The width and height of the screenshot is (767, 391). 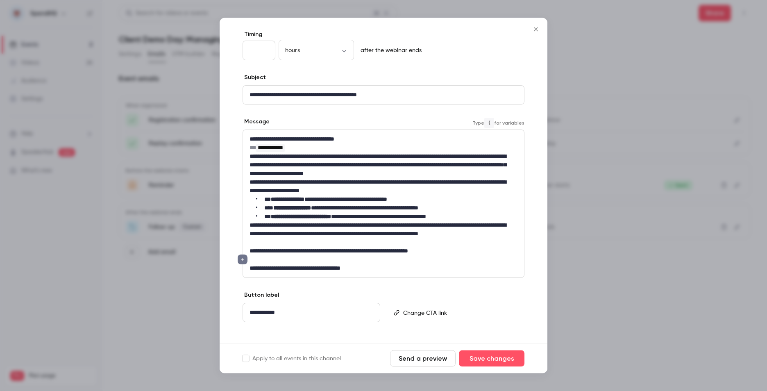 What do you see at coordinates (536, 29) in the screenshot?
I see `button: Close` at bounding box center [536, 29].